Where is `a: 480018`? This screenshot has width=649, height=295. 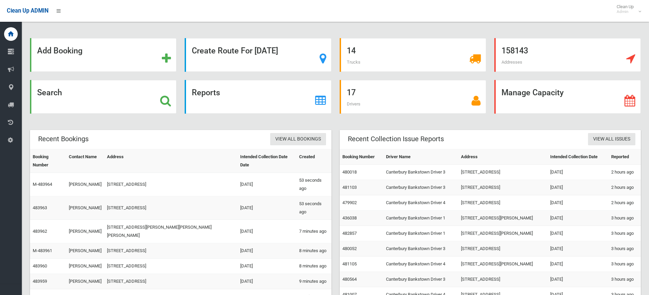
a: 480018 is located at coordinates (349, 172).